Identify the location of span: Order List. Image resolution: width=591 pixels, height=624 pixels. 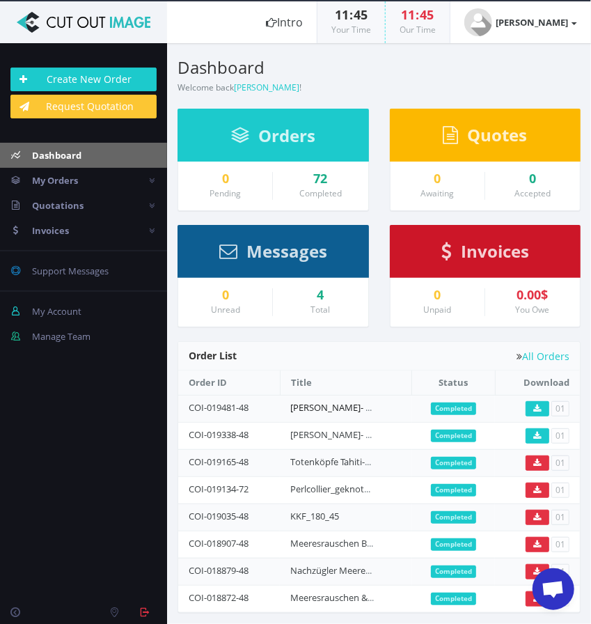
(212, 355).